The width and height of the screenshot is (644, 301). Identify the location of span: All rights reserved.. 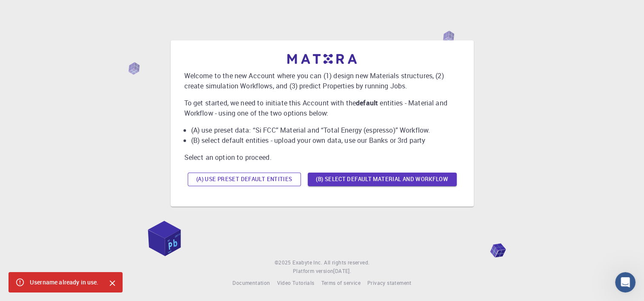
(346, 263).